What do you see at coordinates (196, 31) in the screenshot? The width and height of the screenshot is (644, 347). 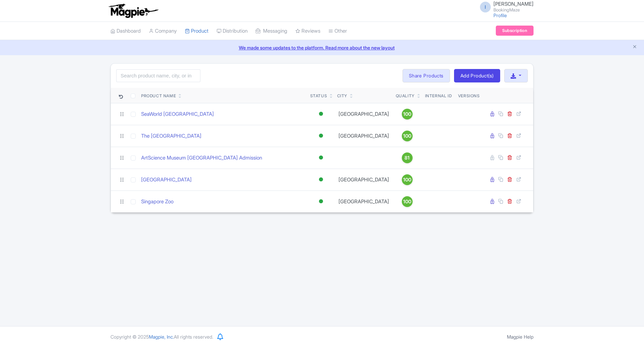 I see `a: Product` at bounding box center [196, 31].